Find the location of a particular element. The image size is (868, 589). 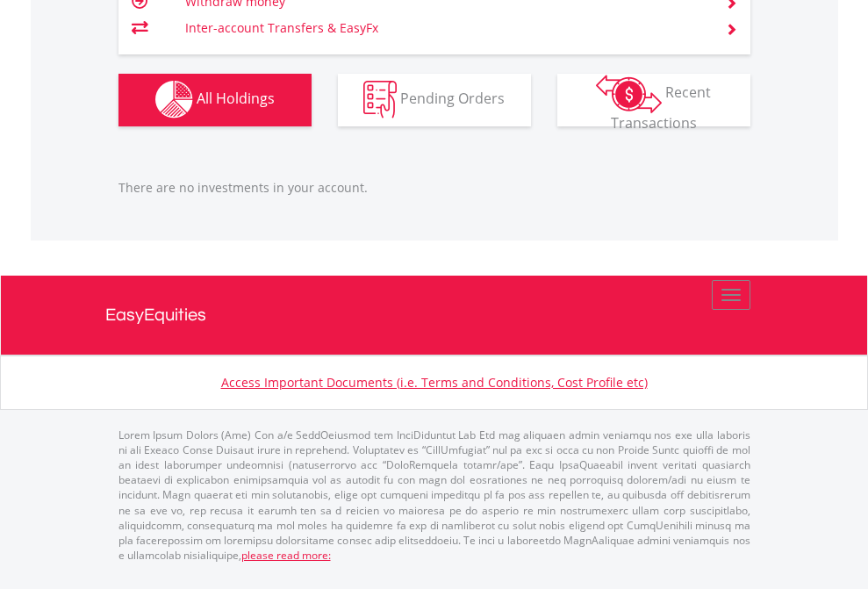

span: Recent Transactions is located at coordinates (661, 108).